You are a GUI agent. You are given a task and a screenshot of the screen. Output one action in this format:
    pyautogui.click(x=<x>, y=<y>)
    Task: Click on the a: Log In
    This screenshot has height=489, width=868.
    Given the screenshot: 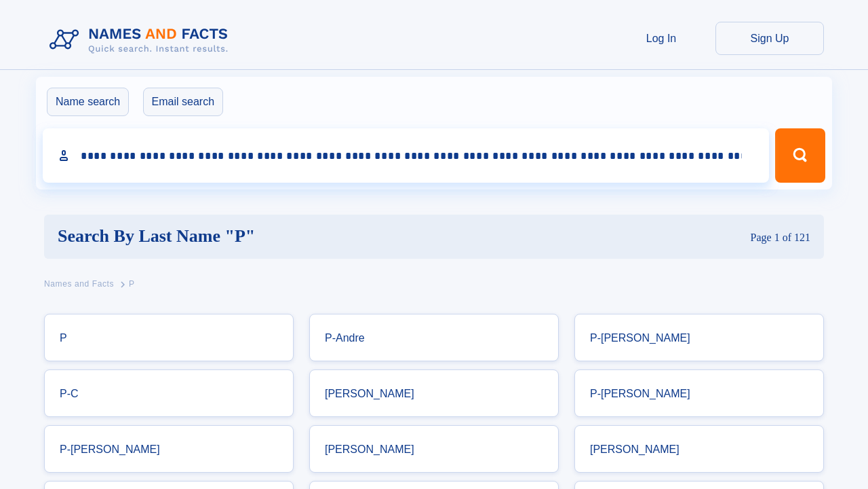 What is the action you would take?
    pyautogui.click(x=661, y=38)
    